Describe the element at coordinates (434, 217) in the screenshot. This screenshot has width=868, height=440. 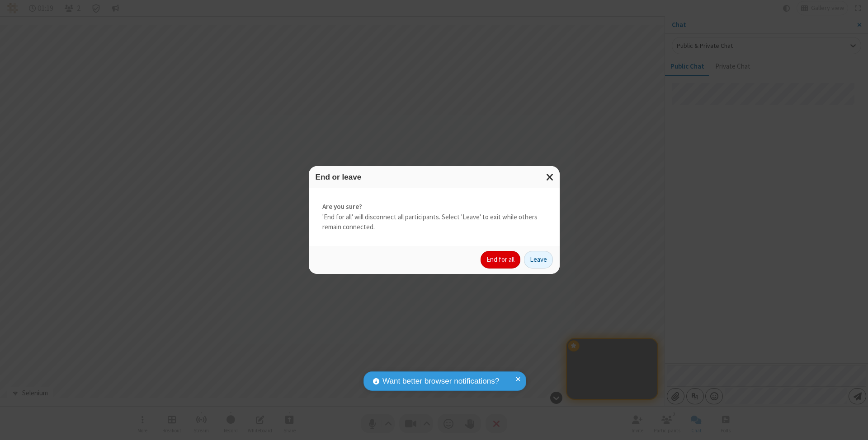
I see `div: 'End for all' will disconnect all participants. Select 'Leave' to exit while others remain connec...` at that location.